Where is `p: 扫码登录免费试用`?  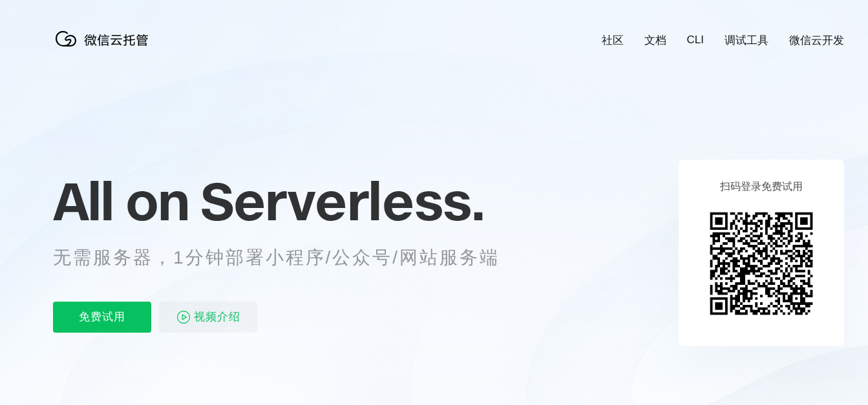
p: 扫码登录免费试用 is located at coordinates (761, 187).